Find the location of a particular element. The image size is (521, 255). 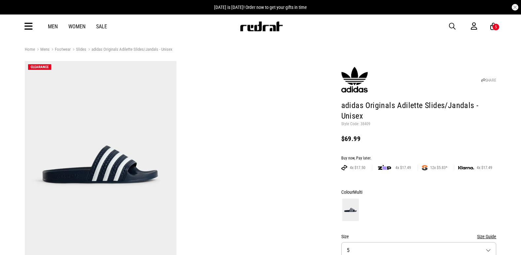

img: Multi is located at coordinates (350, 210).